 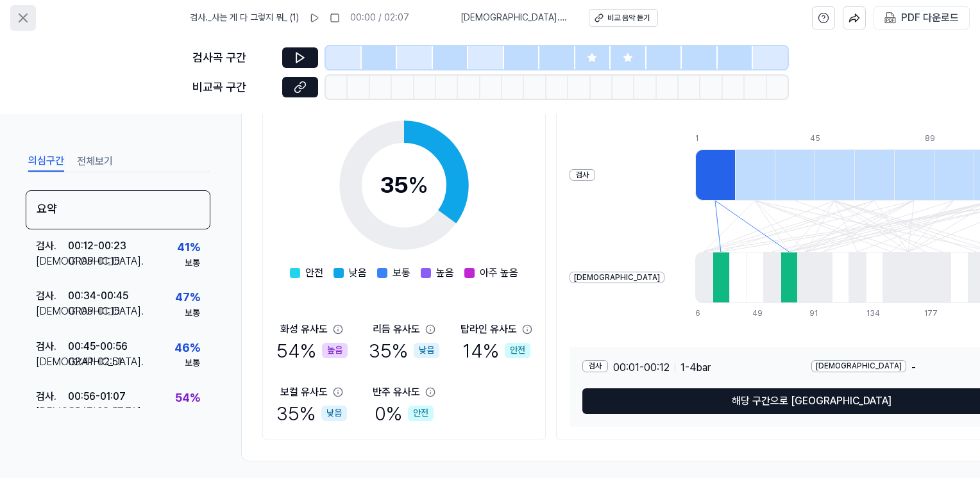 I want to click on button: 의심구간, so click(x=46, y=161).